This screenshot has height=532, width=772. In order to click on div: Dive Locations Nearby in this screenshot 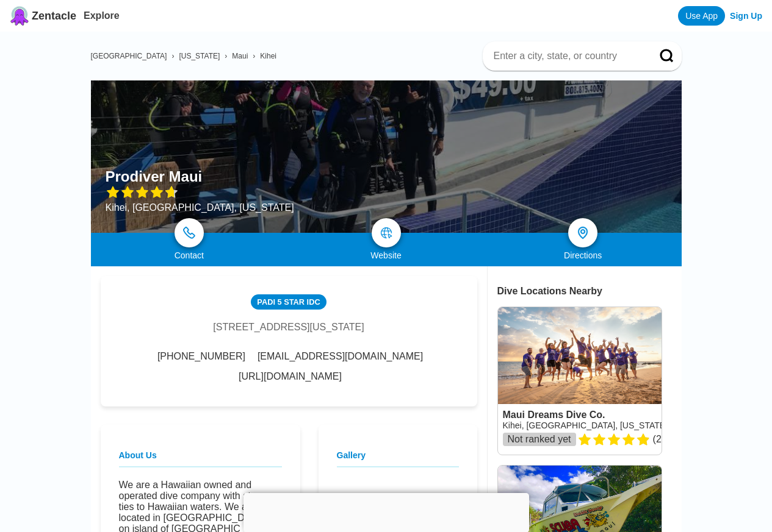, I will do `click(589, 291)`.